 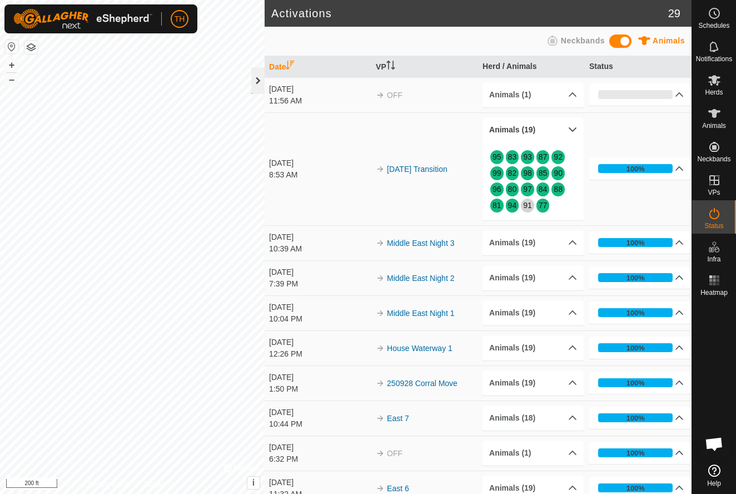 I want to click on button: Map Layers, so click(x=31, y=47).